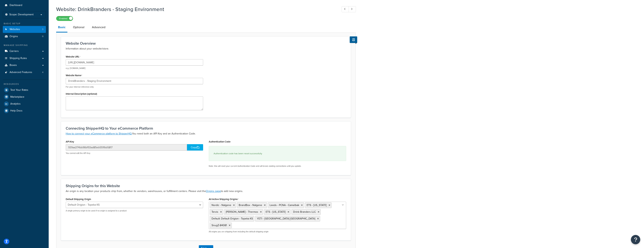 This screenshot has height=248, width=644. Describe the element at coordinates (24, 58) in the screenshot. I see `a: Shipping Rules` at that location.